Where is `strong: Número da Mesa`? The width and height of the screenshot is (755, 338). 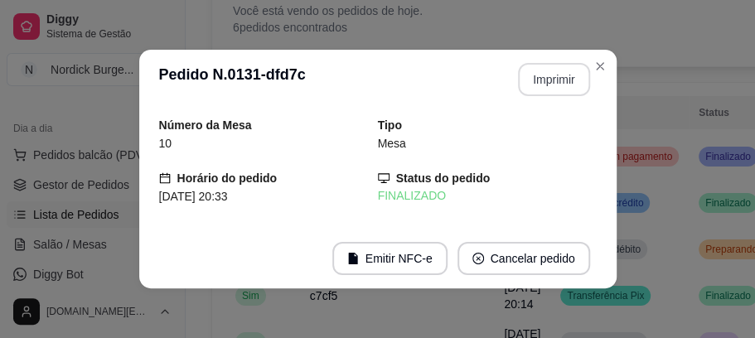
strong: Número da Mesa is located at coordinates (206, 125).